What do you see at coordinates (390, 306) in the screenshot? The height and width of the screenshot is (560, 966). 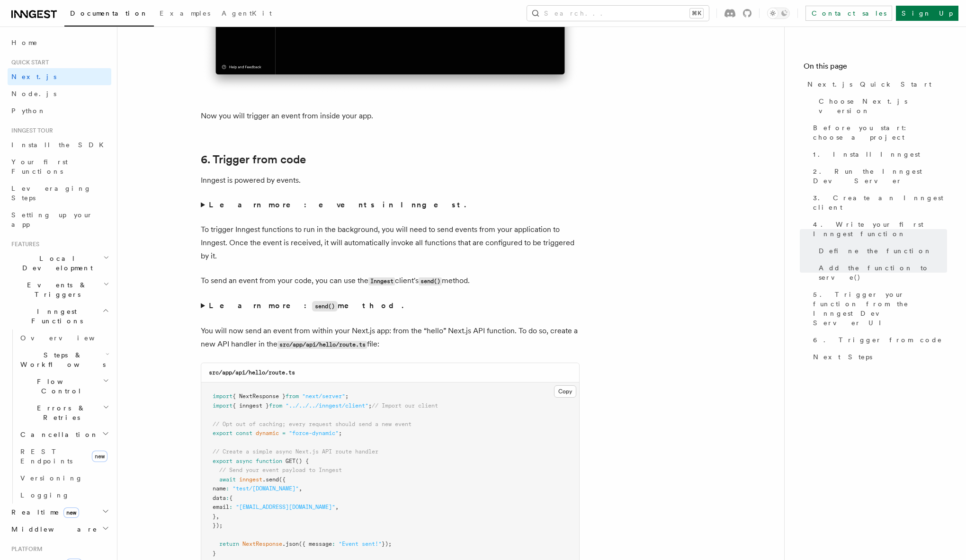 I see `summary: Learn more:send()method.` at bounding box center [390, 306].